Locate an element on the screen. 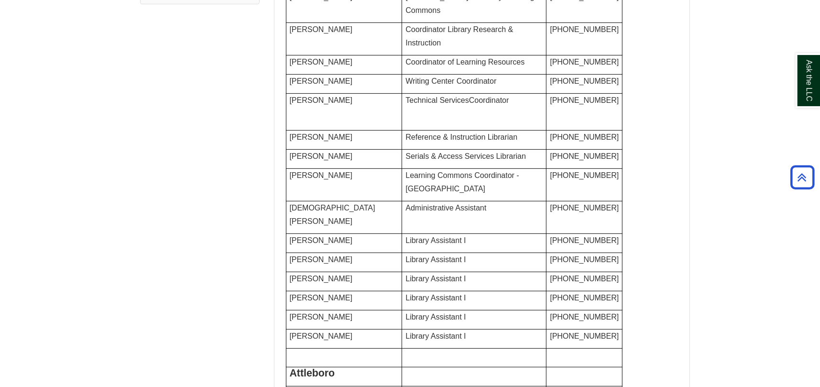  span: Serials & Access Services Librarian is located at coordinates (466, 156).